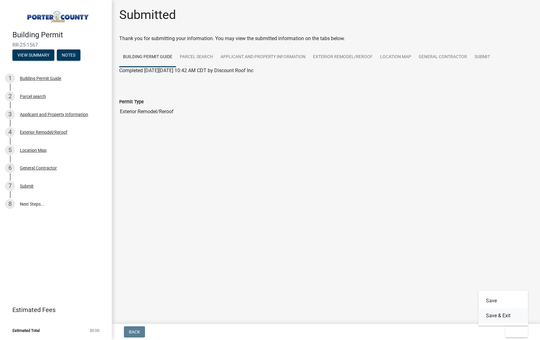  Describe the element at coordinates (443, 57) in the screenshot. I see `a: General Contractor` at that location.